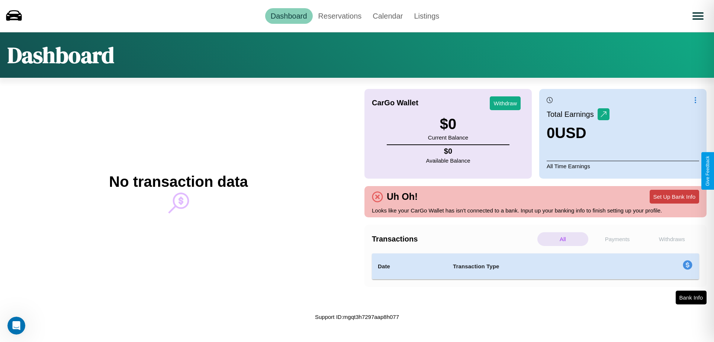 The height and width of the screenshot is (342, 714). Describe the element at coordinates (387, 16) in the screenshot. I see `a: Calendar` at that location.